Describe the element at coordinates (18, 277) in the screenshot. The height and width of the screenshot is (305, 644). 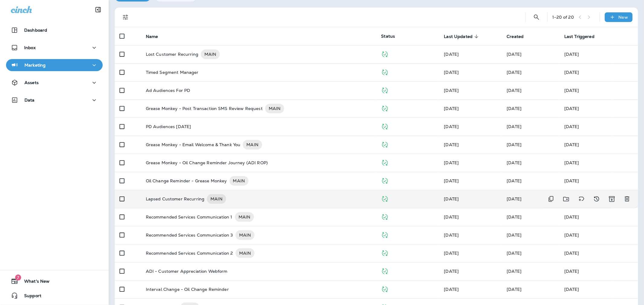
I see `span: 7` at that location.